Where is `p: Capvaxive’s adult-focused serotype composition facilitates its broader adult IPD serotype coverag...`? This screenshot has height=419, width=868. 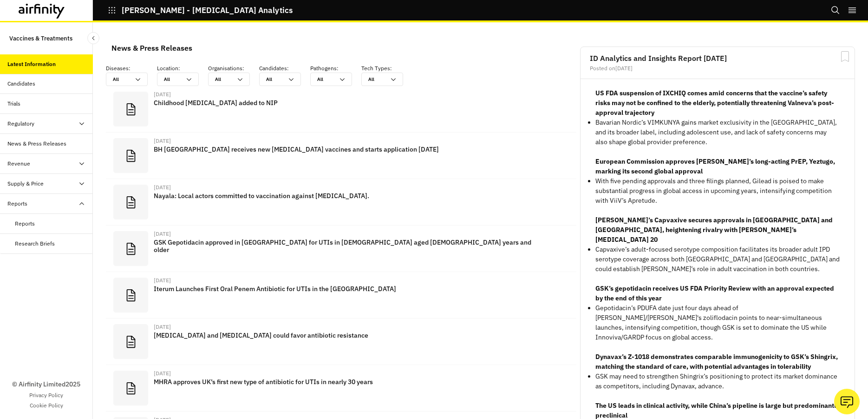 p: Capvaxive’s adult-focused serotype composition facilitates its broader adult IPD serotype coverag... is located at coordinates (718, 259).